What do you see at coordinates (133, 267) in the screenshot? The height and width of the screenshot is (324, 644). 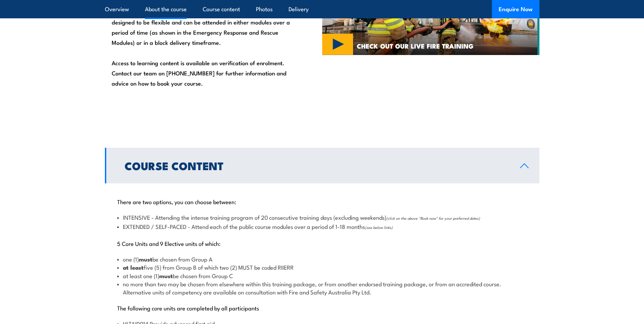 I see `strong: at least` at bounding box center [133, 267].